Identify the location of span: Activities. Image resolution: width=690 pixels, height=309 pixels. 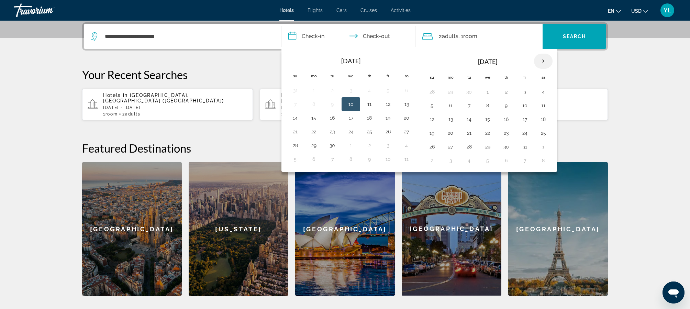
(401, 10).